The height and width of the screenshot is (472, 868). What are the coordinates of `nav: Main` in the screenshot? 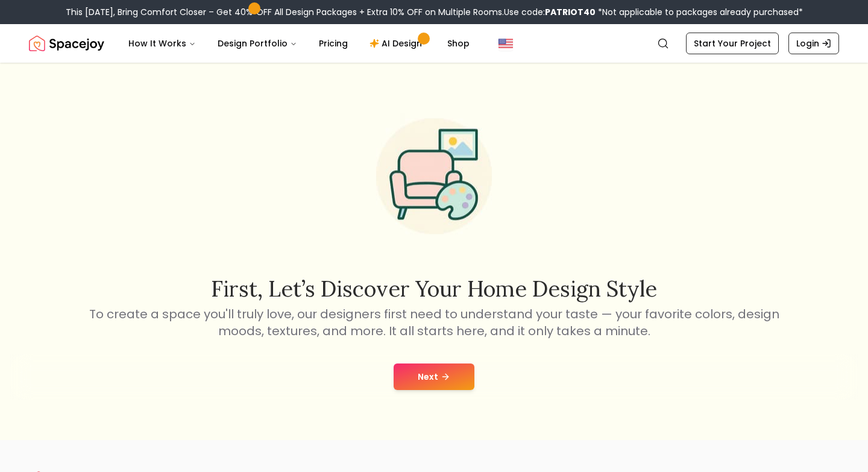 It's located at (299, 43).